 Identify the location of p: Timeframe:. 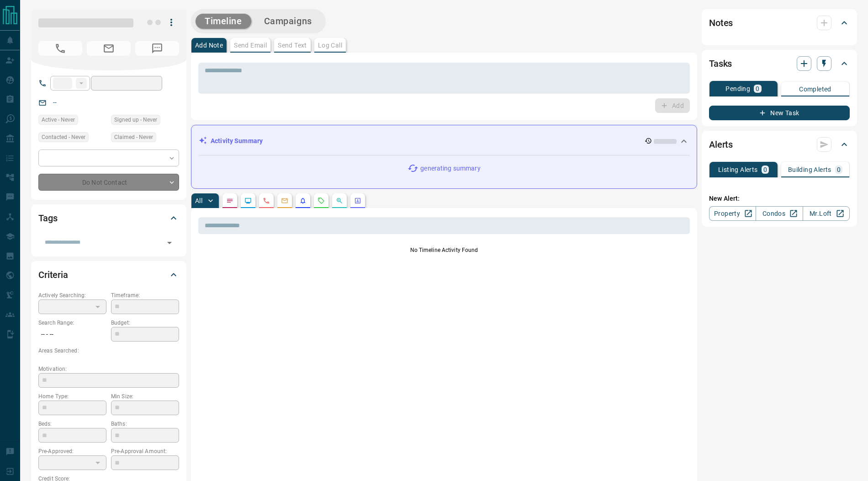
(145, 295).